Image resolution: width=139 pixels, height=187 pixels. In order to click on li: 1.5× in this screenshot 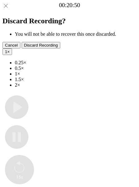, I will do `click(76, 79)`.